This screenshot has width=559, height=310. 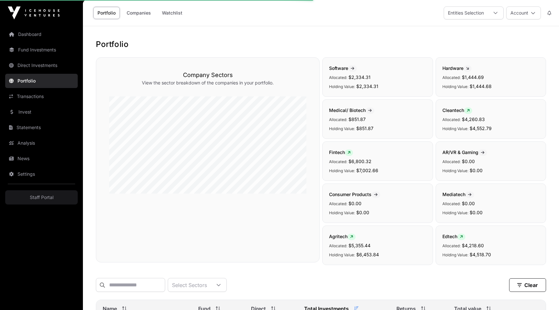 What do you see at coordinates (41, 34) in the screenshot?
I see `a: Dashboard` at bounding box center [41, 34].